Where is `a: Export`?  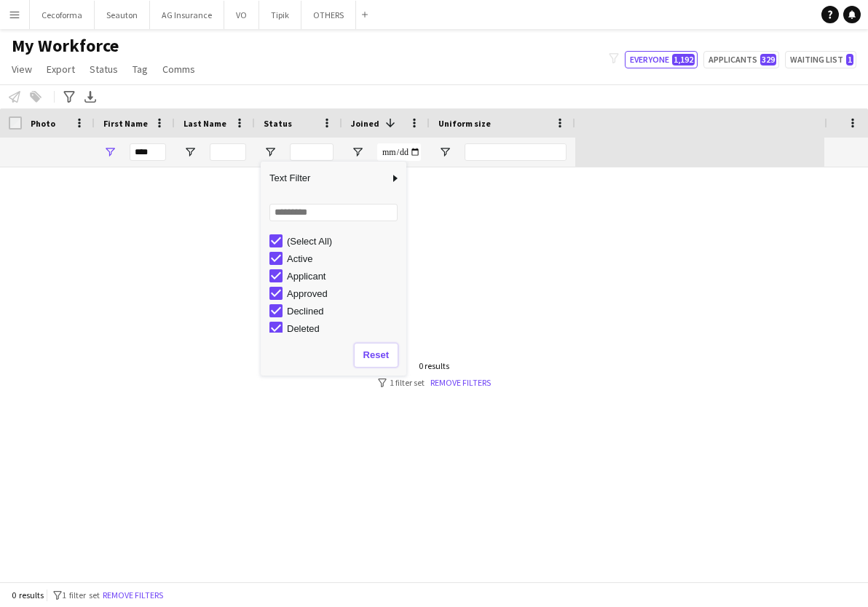
a: Export is located at coordinates (61, 69).